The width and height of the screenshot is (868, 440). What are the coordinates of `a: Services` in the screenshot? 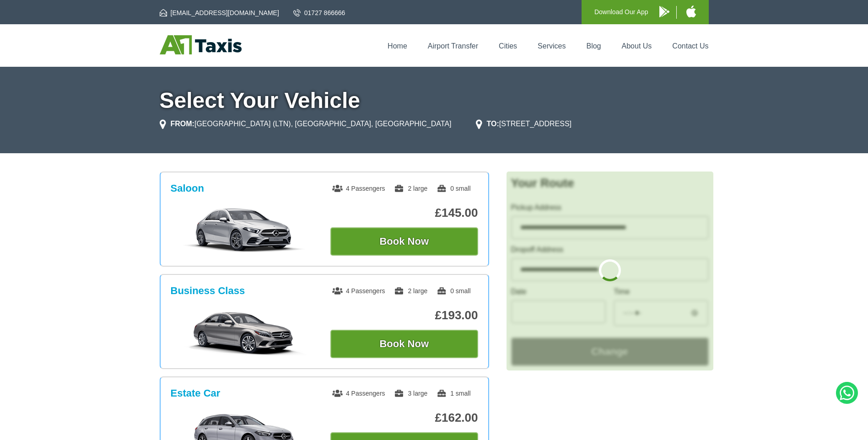 It's located at (551, 46).